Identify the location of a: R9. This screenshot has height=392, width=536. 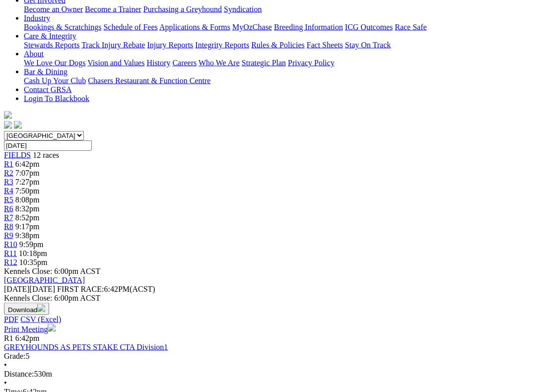
(8, 235).